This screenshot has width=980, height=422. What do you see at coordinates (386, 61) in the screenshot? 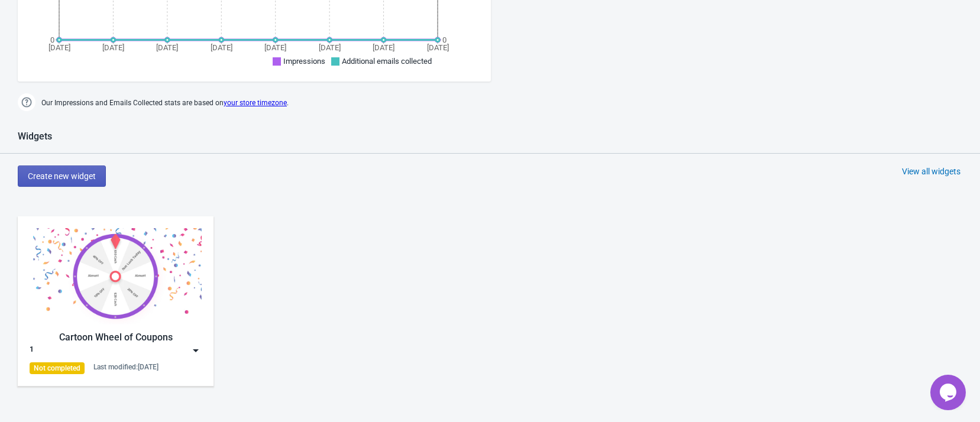
I see `span: Additional emails collected` at bounding box center [386, 61].